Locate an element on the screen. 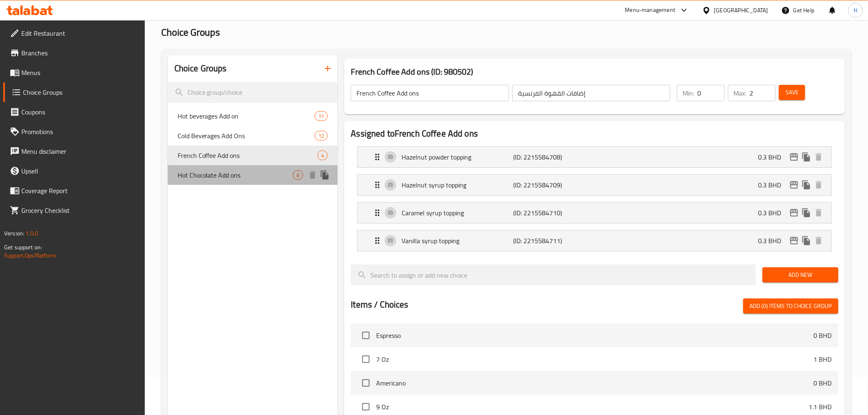  span: Get support on: is located at coordinates (23, 248).